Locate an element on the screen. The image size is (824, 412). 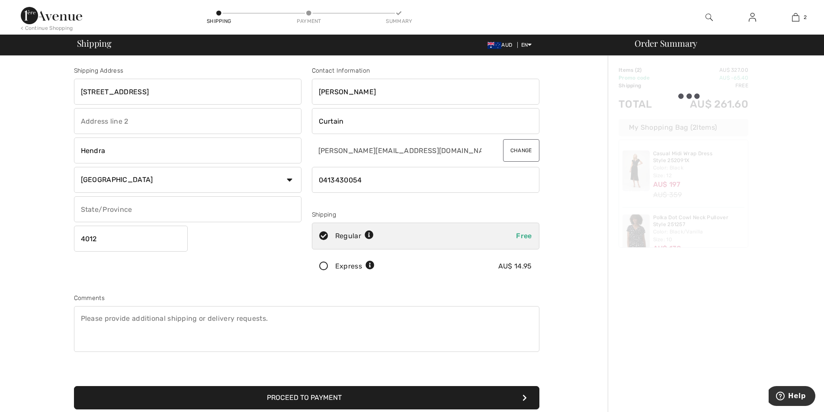
div: Express is located at coordinates (355, 266).